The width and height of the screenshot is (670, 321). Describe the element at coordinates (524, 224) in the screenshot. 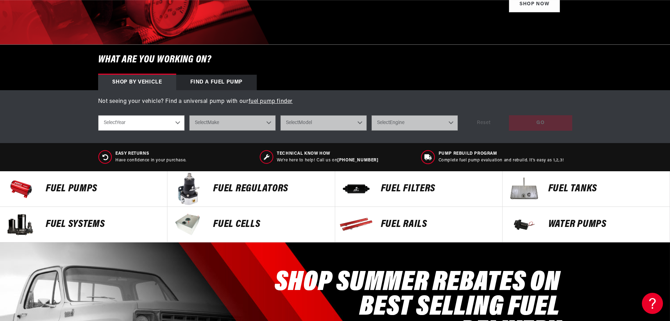

I see `img: Water Pumps` at that location.